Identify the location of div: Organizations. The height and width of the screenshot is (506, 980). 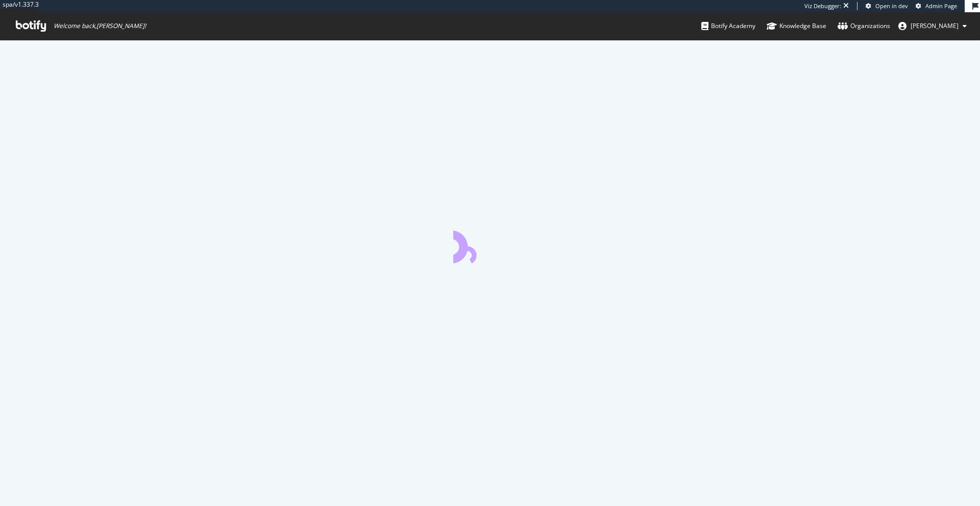
(863, 26).